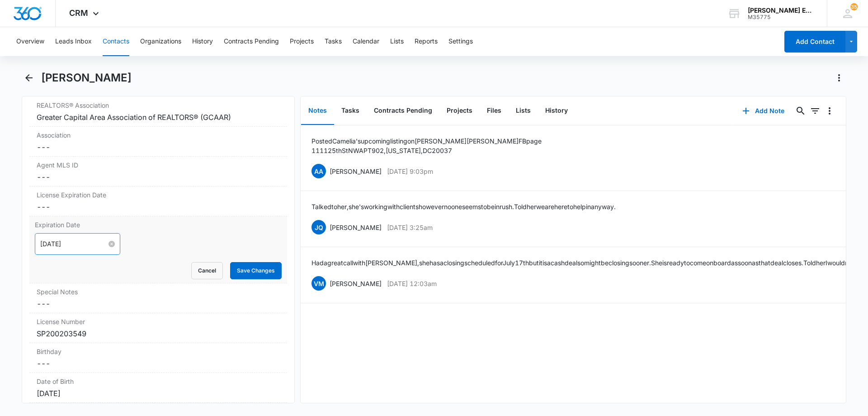 The width and height of the screenshot is (868, 416). What do you see at coordinates (158, 333) in the screenshot?
I see `div: SP200203549` at bounding box center [158, 333].